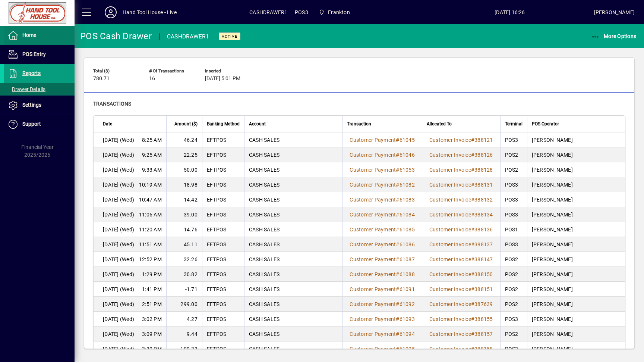  What do you see at coordinates (407, 140) in the screenshot?
I see `span: 61045` at bounding box center [407, 140].